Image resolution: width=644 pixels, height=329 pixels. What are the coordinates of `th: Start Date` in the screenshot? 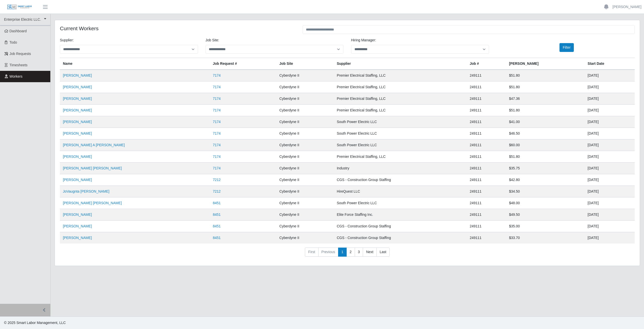 It's located at (610, 64).